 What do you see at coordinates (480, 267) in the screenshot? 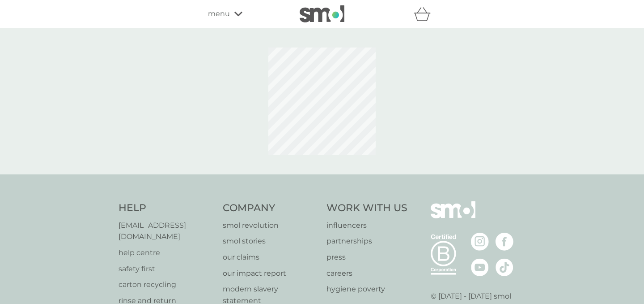
I see `img: visit the smol Youtube page` at bounding box center [480, 267].